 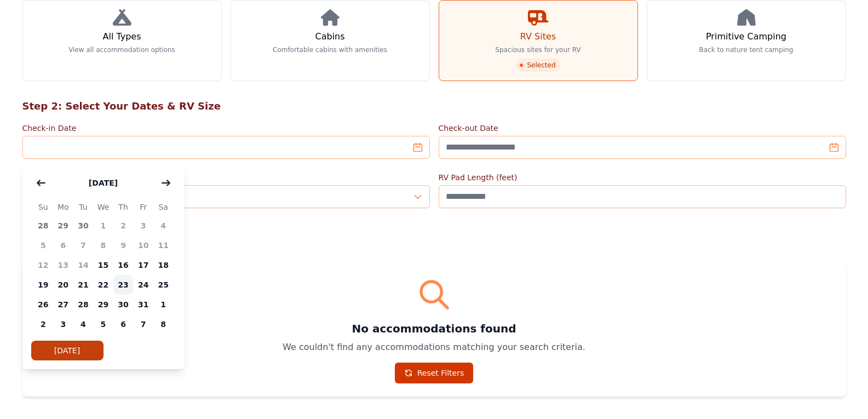 What do you see at coordinates (43, 304) in the screenshot?
I see `span: 26` at bounding box center [43, 304].